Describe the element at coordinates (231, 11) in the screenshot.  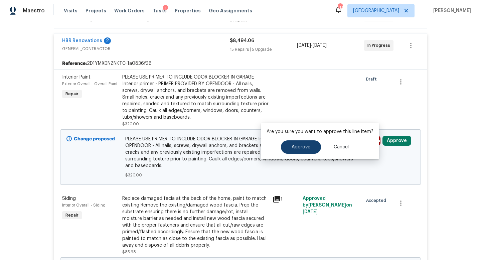
I see `span: Geo Assignments` at that location.